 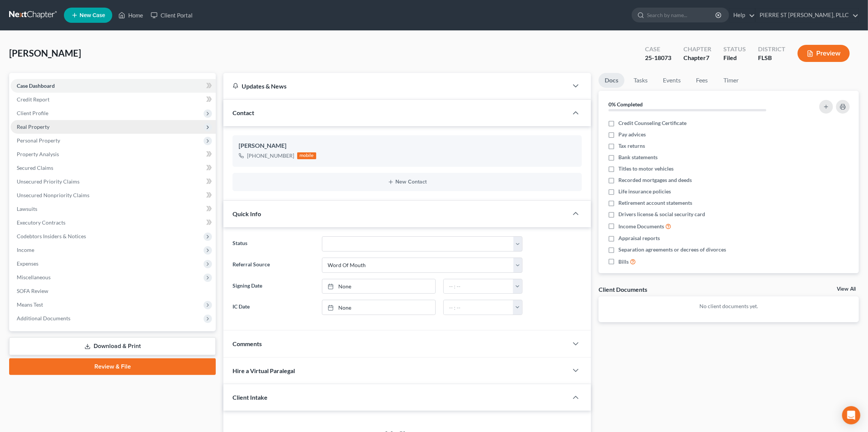 What do you see at coordinates (113, 86) in the screenshot?
I see `a: Case Dashboard` at bounding box center [113, 86].